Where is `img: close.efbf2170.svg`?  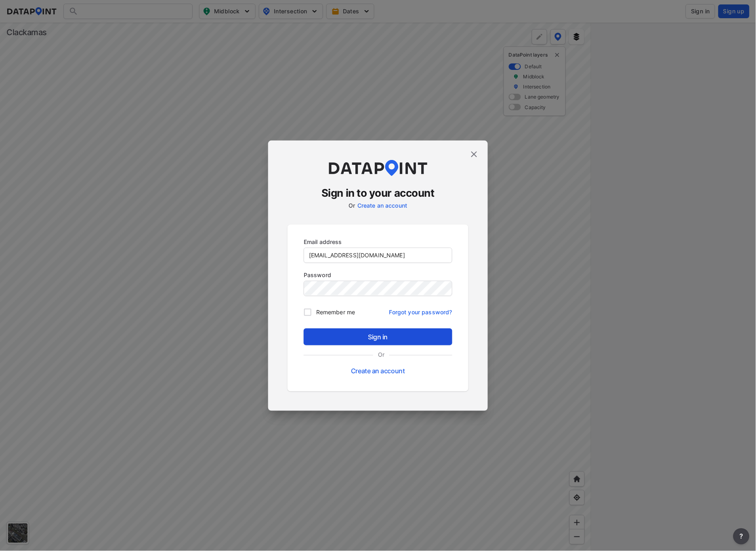 img: close.efbf2170.svg is located at coordinates (474, 154).